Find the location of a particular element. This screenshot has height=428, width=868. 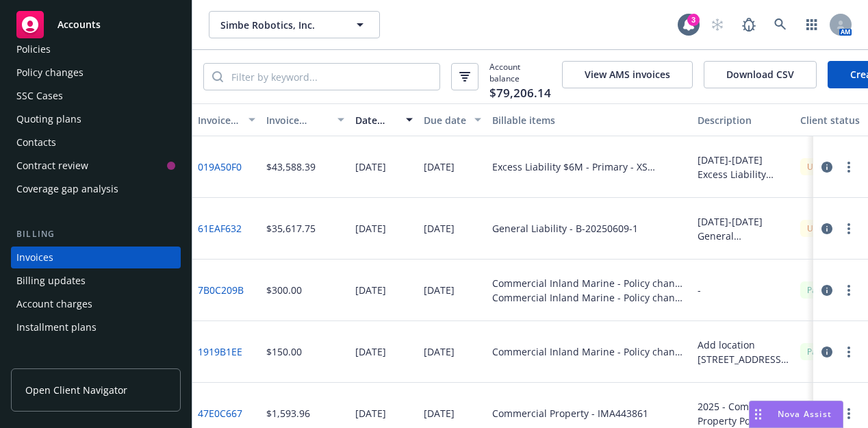

button: Due date is located at coordinates (452, 120).